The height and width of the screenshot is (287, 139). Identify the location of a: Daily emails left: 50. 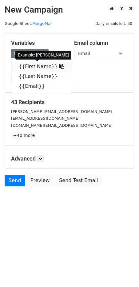
(114, 23).